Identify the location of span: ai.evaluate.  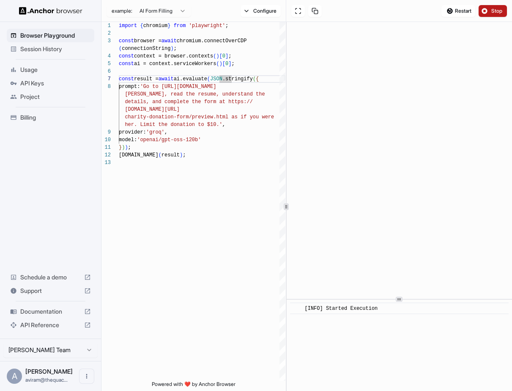
(190, 79).